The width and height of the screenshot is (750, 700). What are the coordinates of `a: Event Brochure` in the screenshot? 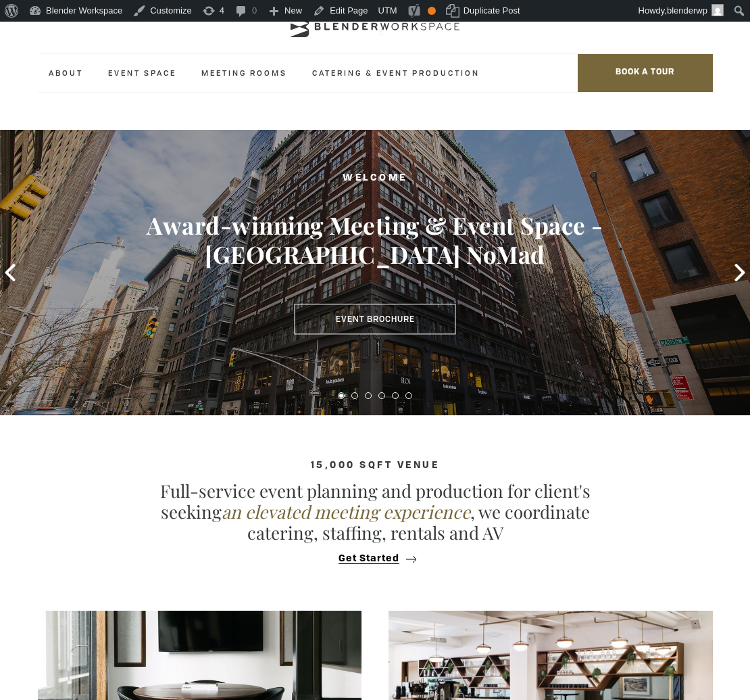 It's located at (375, 319).